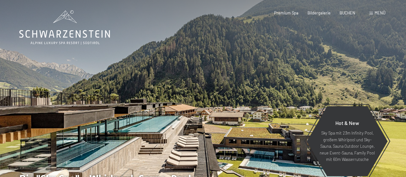  What do you see at coordinates (347, 13) in the screenshot?
I see `span: BUCHEN` at bounding box center [347, 13].